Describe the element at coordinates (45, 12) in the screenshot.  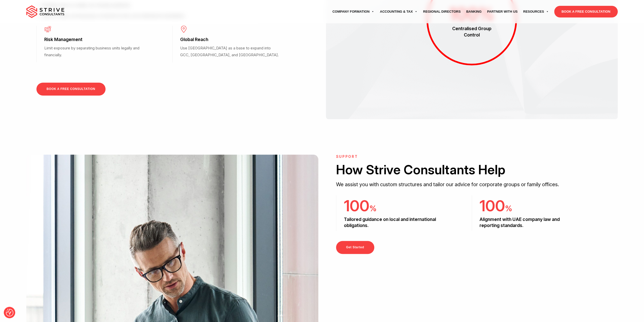
I see `img: main-logo.svg` at that location.